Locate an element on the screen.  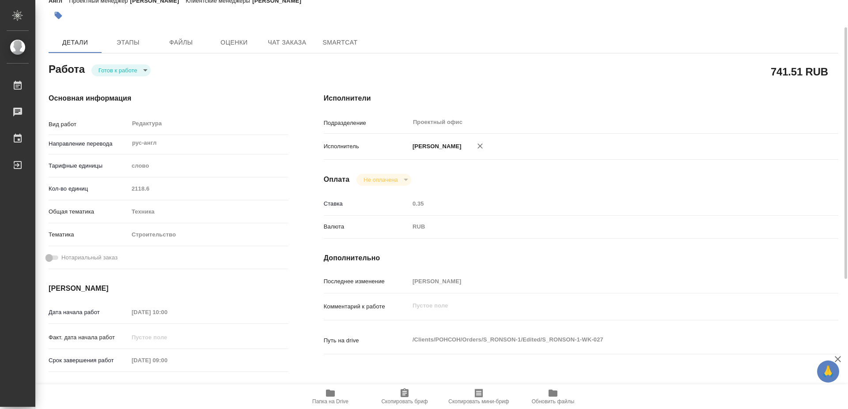
button: Не оплачена is located at coordinates (380, 180).